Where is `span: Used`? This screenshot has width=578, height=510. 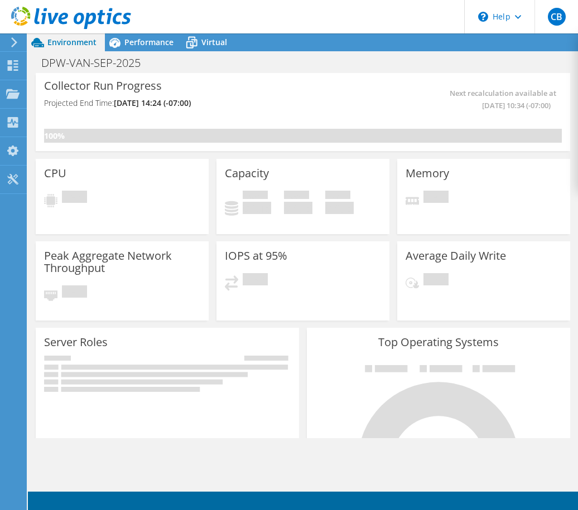 span: Used is located at coordinates (255, 196).